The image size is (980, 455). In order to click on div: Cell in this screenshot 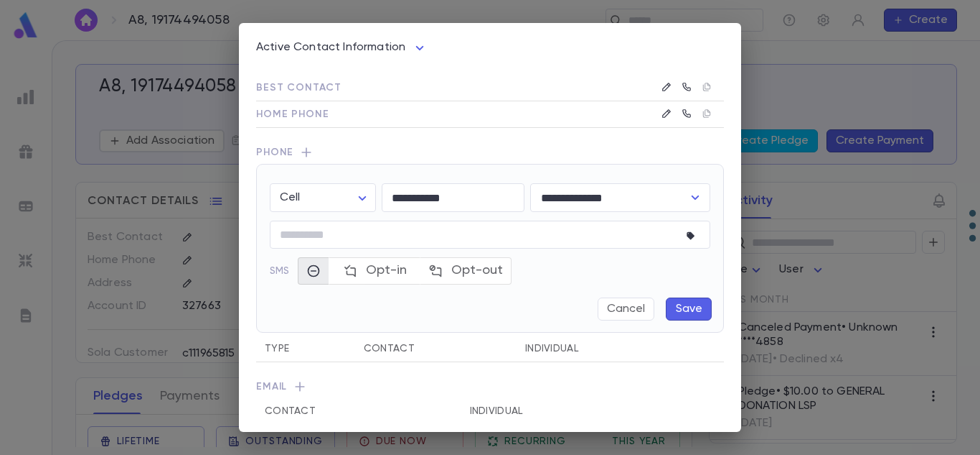, I will do `click(323, 198)`.